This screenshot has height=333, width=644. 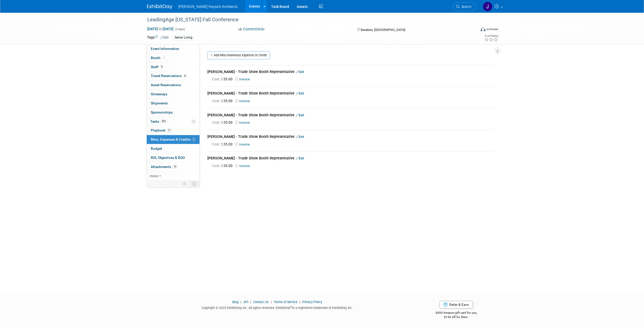 What do you see at coordinates (156, 148) in the screenshot?
I see `span: Budget` at bounding box center [156, 148].